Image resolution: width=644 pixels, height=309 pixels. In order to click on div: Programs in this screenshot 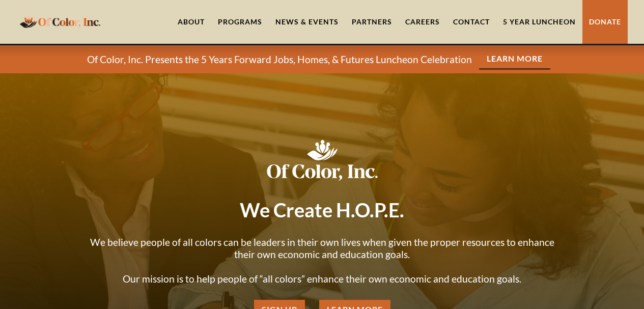, I will do `click(240, 22)`.